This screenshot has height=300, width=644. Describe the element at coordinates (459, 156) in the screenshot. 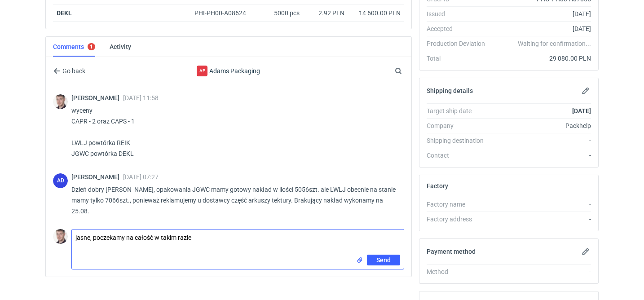

I see `div: Contact` at that location.